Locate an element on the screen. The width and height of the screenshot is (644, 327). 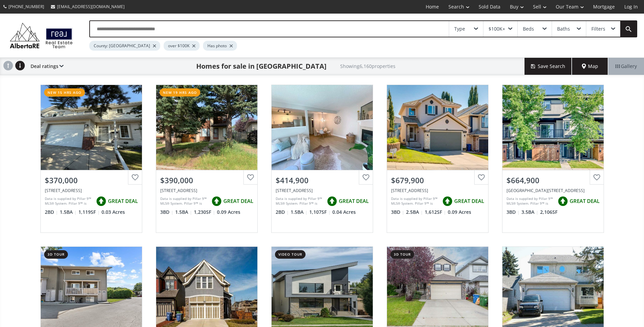
div: Gallery is located at coordinates (626, 66).